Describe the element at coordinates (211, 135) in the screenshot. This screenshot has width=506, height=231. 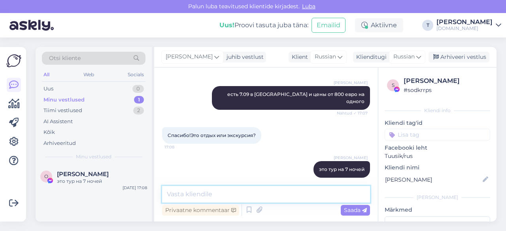
I see `span: Спасибо!Это отдых или экскурсия?` at that location.